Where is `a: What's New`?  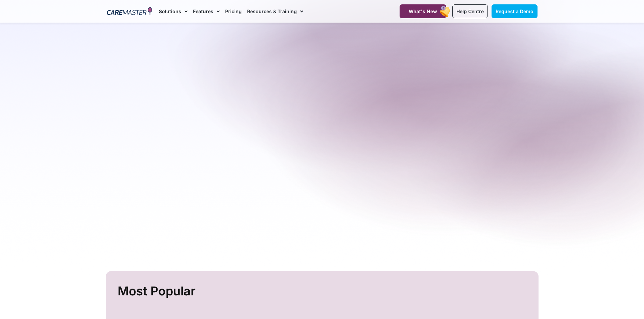
a: What's New is located at coordinates (423, 11).